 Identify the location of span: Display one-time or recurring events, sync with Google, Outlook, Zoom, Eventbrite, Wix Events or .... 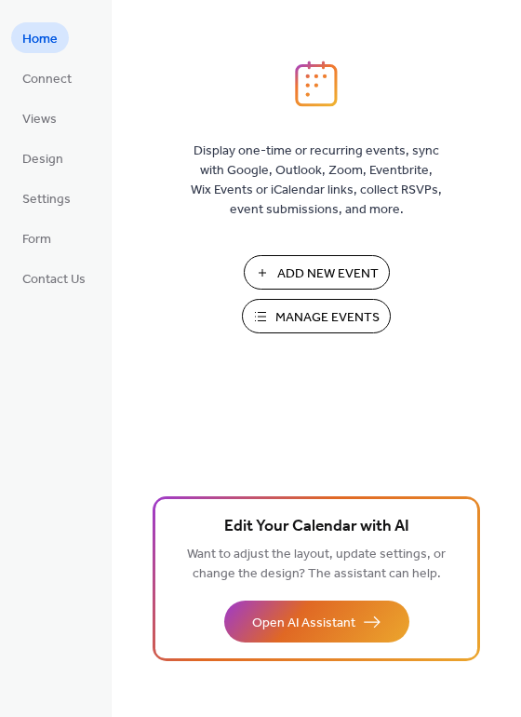
(316, 181).